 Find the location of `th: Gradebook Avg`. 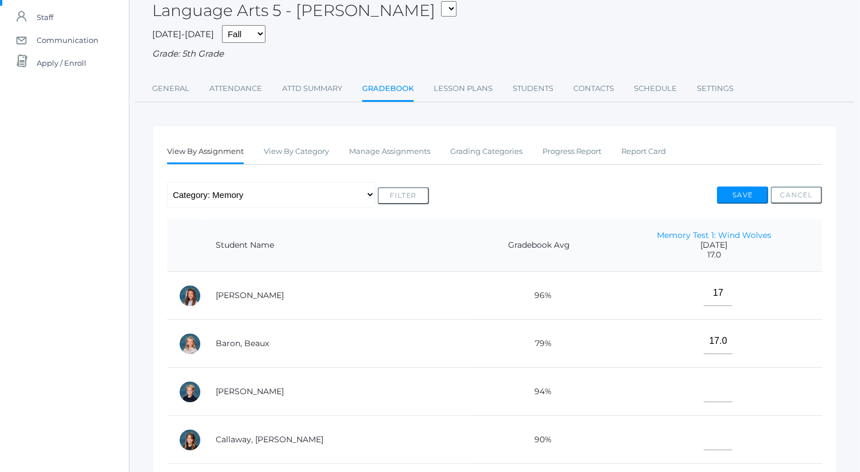

th: Gradebook Avg is located at coordinates (538, 245).